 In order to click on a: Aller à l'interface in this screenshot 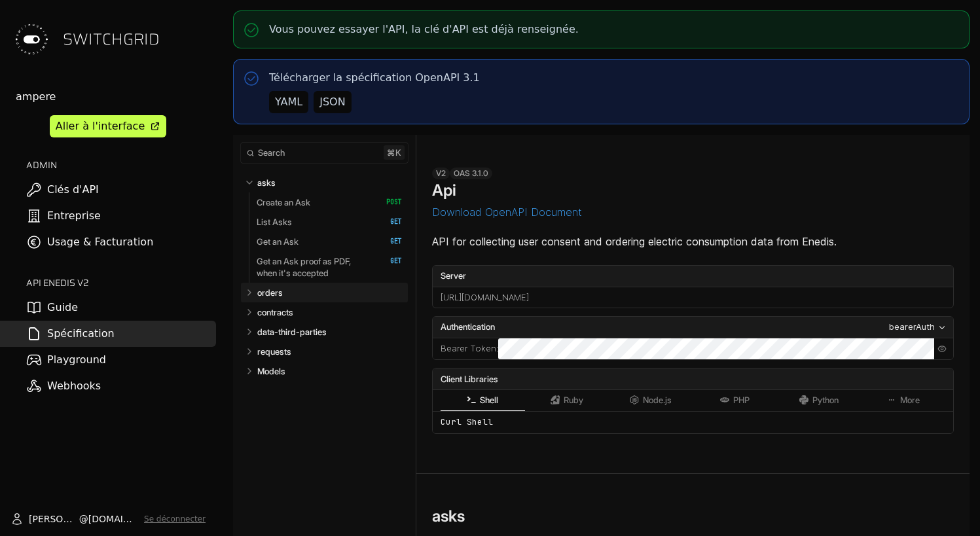, I will do `click(108, 126)`.